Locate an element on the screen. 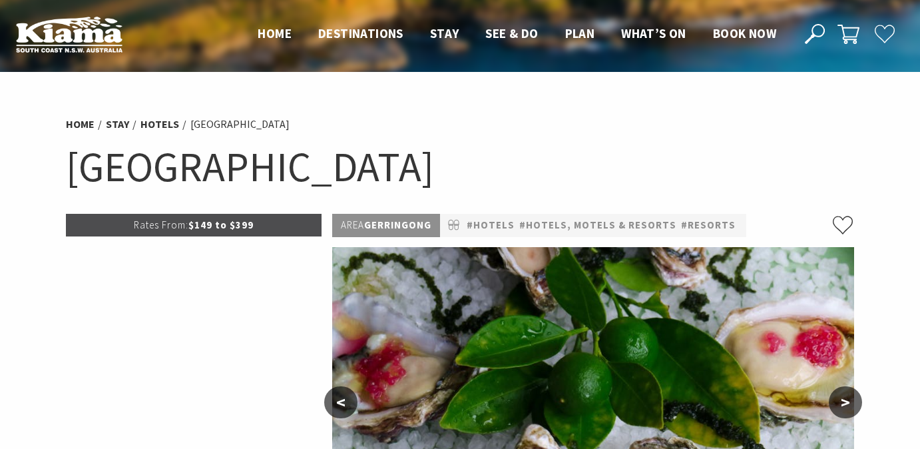 The height and width of the screenshot is (449, 920). span: Stay is located at coordinates (445, 33).